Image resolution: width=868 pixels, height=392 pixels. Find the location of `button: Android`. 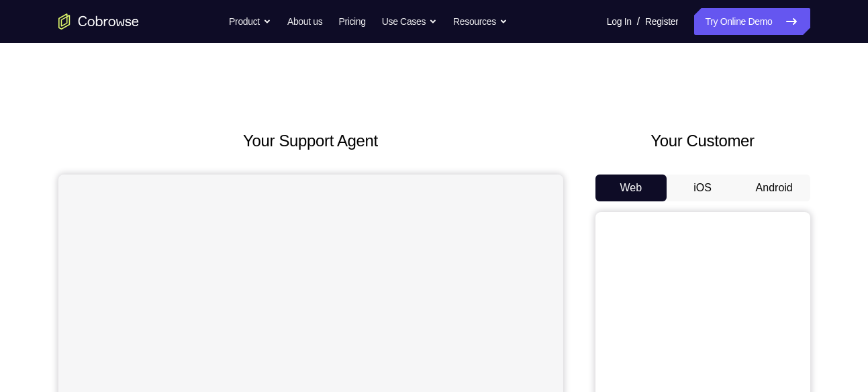

button: Android is located at coordinates (774, 188).